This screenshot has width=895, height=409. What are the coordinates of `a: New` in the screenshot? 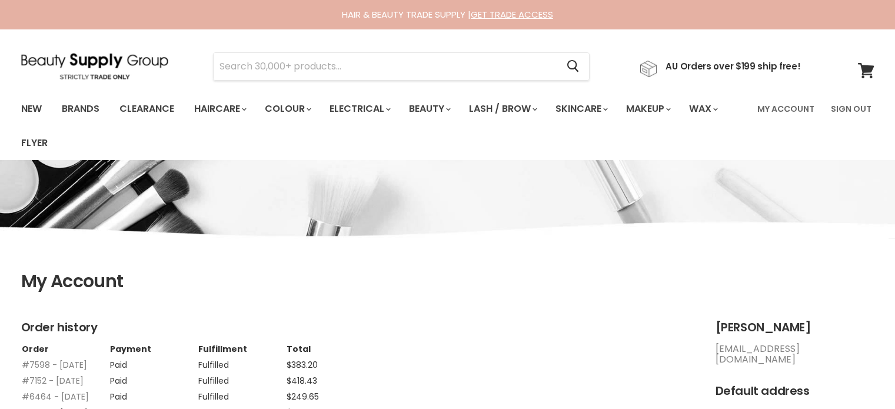 It's located at (31, 109).